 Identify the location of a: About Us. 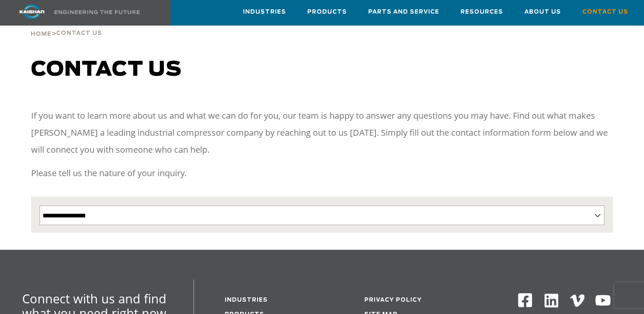
(542, 12).